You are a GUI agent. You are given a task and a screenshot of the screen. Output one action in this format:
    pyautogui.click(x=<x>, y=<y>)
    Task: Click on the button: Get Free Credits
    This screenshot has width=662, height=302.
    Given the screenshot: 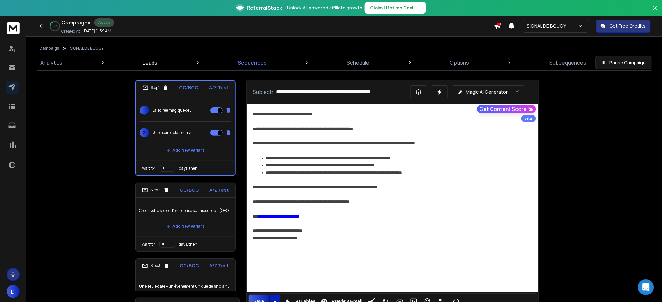 What is the action you would take?
    pyautogui.click(x=623, y=26)
    